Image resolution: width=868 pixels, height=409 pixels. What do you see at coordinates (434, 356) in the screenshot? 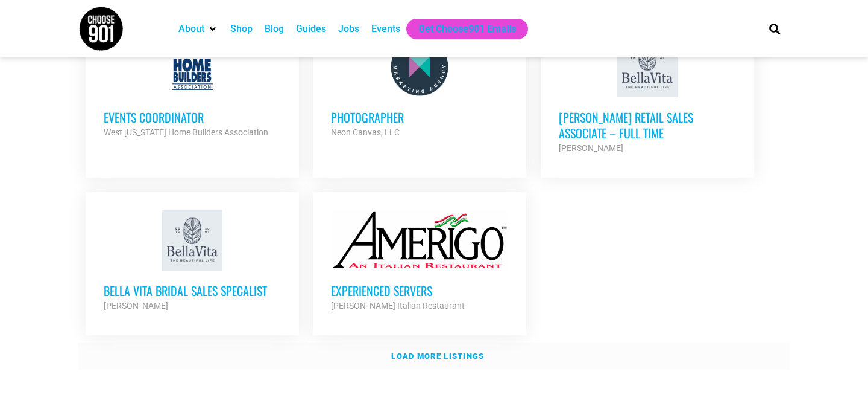
I see `a: Load more listings` at bounding box center [434, 356].